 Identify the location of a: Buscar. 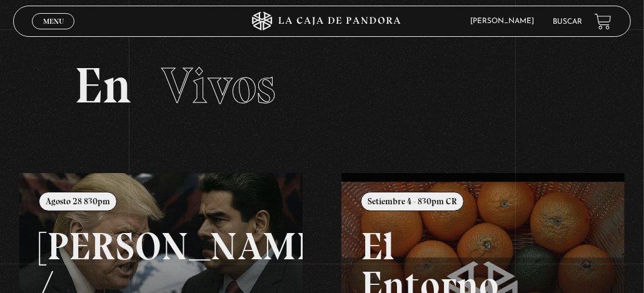
(567, 22).